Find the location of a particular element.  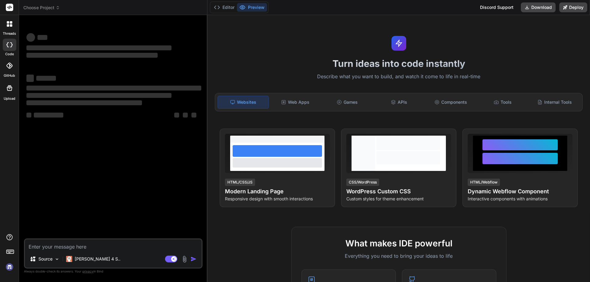

img: icon is located at coordinates (193, 259).